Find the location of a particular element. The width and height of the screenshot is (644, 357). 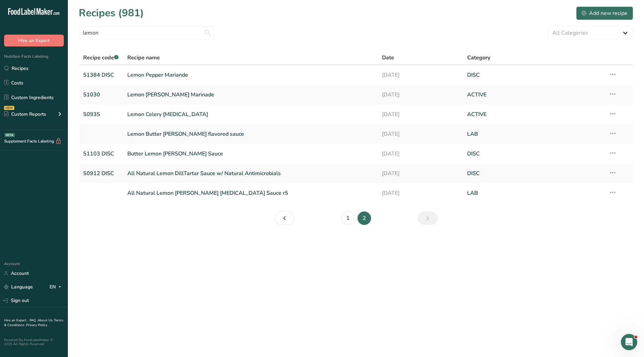

h1: Recipes (981) is located at coordinates (111, 13).